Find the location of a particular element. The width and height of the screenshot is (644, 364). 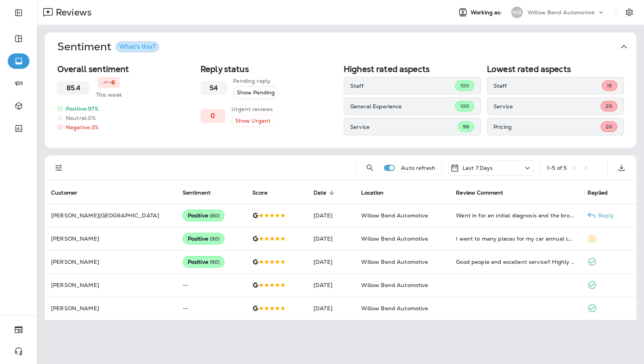

button: Search Reviews is located at coordinates (370, 168).